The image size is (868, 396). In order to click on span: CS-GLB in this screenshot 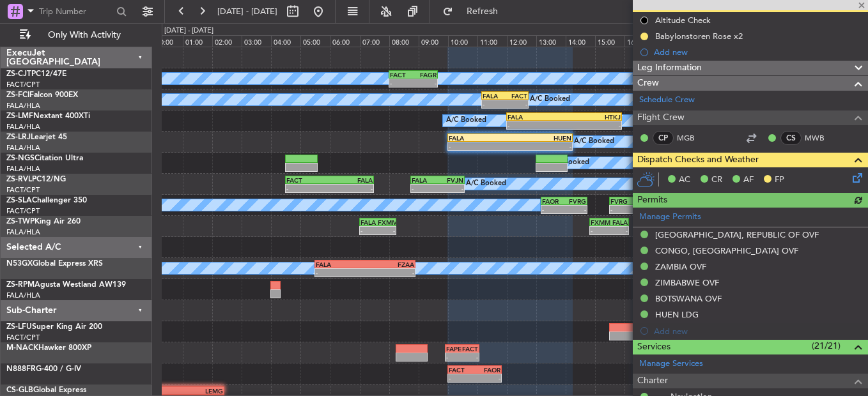, I will do `click(19, 390)`.